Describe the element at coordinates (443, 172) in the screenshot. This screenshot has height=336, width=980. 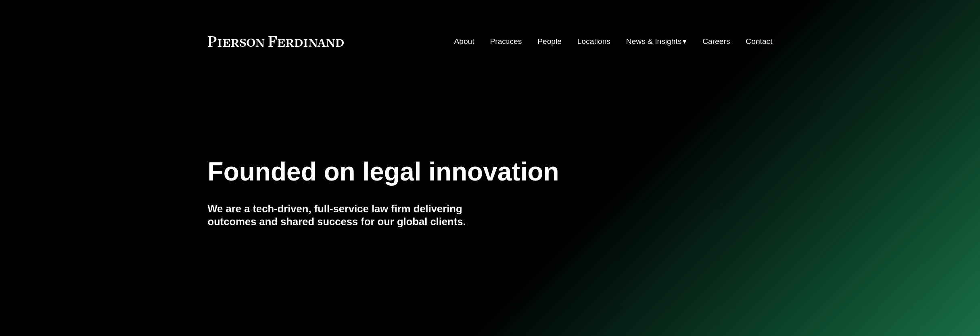
I see `h1: Founded on legal innovation` at that location.